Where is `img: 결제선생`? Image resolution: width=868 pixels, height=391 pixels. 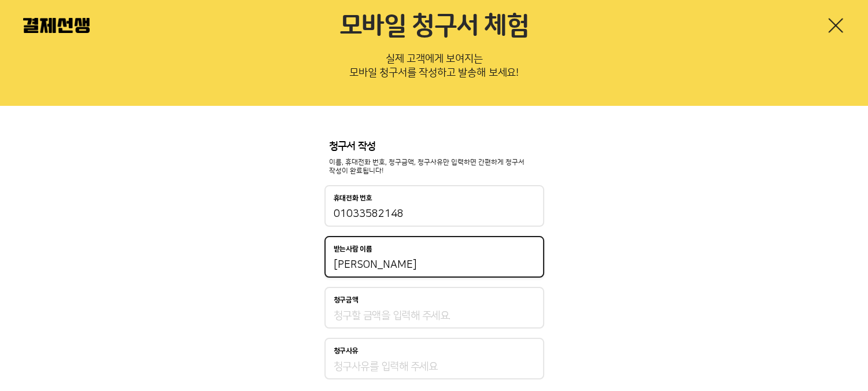 img: 결제선생 is located at coordinates (56, 26).